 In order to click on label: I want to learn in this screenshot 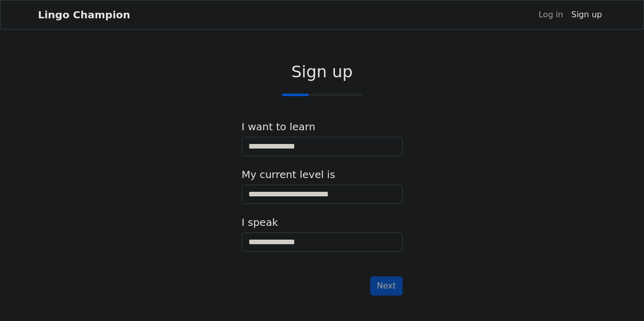, I will do `click(279, 127)`.